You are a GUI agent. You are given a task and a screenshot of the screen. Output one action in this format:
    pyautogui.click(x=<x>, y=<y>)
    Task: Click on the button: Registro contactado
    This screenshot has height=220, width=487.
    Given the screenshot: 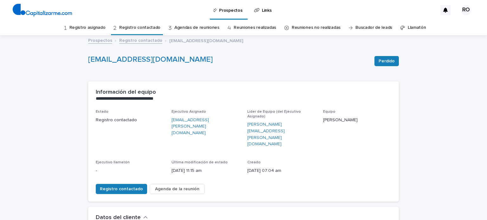 What is the action you would take?
    pyautogui.click(x=121, y=189)
    